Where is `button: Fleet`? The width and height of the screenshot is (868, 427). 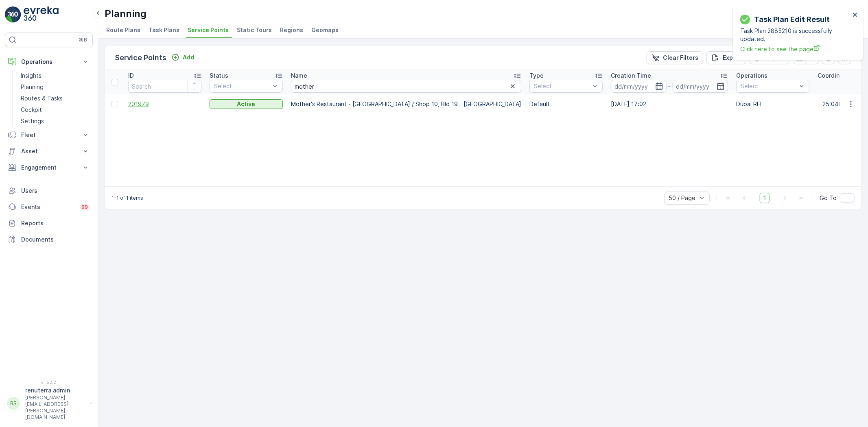 button: Fleet is located at coordinates (49, 135).